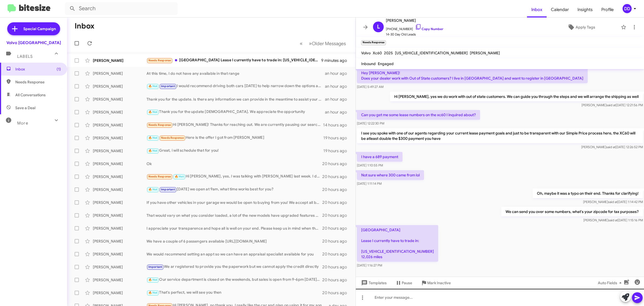  Describe the element at coordinates (236, 99) in the screenshot. I see `div: Thank you for the update. Is there any information we can provide in the meantime to assist your ...` at that location.